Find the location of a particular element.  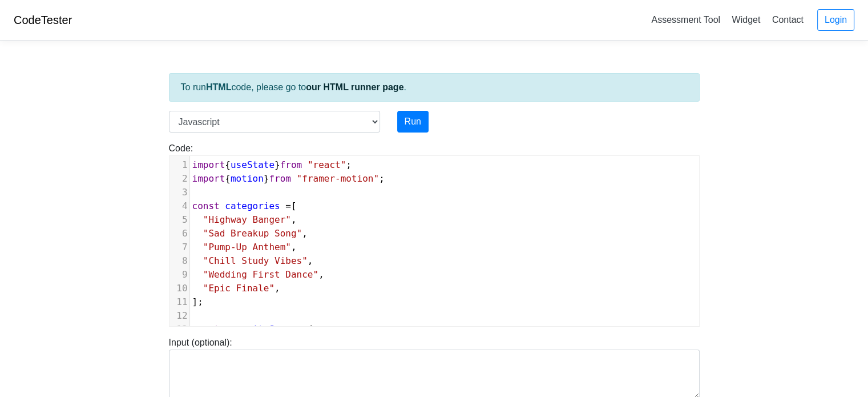

span: "framer-motion" is located at coordinates (338, 178).